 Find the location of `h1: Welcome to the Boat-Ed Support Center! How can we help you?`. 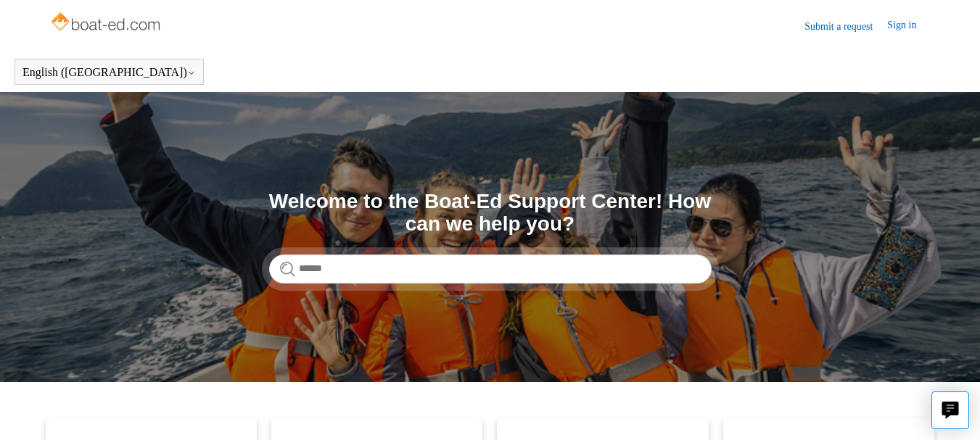

h1: Welcome to the Boat-Ed Support Center! How can we help you? is located at coordinates (490, 213).